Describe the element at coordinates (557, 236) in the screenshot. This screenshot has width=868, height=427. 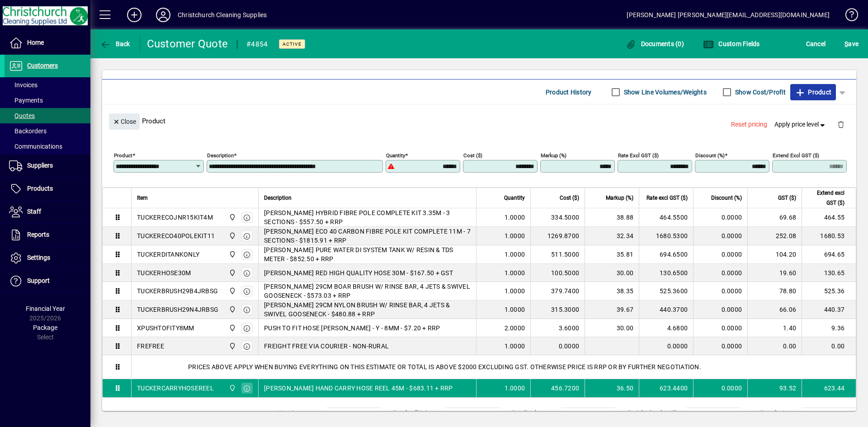
I see `td: 1269.8700` at that location.